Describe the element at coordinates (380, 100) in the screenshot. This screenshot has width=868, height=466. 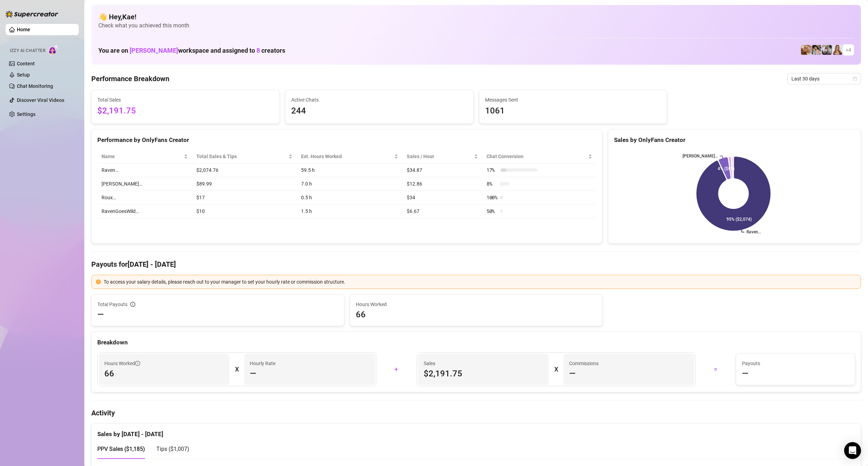
I see `span: Active Chats` at that location.